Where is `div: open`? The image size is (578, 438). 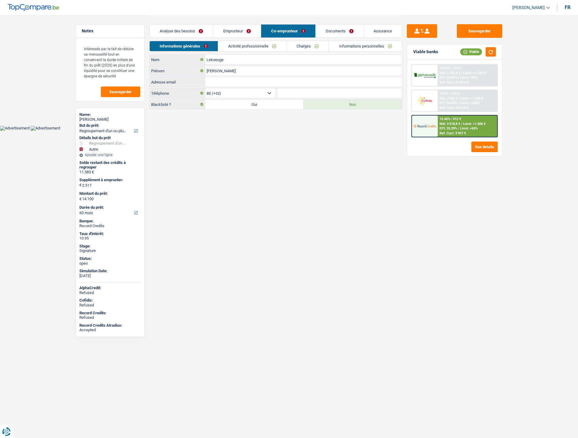 div: open is located at coordinates (110, 264).